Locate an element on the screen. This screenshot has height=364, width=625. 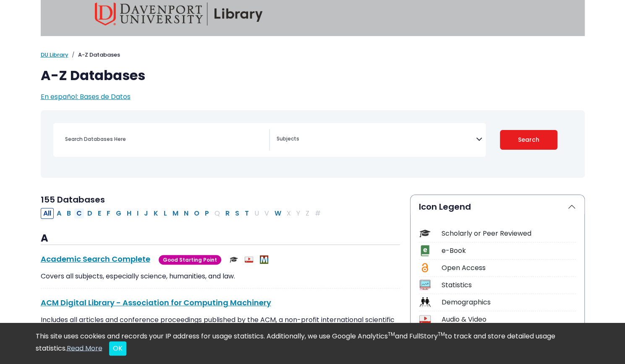
button: Filter Results J is located at coordinates (146, 213).